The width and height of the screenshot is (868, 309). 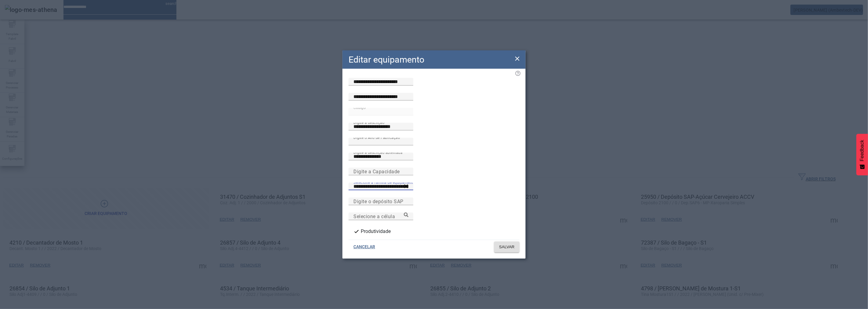 What do you see at coordinates (377, 171) in the screenshot?
I see `mat-label: Digite a Capacidade` at bounding box center [377, 171].